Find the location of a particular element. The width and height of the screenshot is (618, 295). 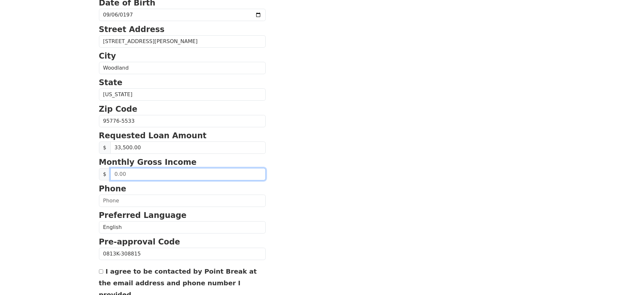

p: Monthly Gross Income is located at coordinates (182, 162).